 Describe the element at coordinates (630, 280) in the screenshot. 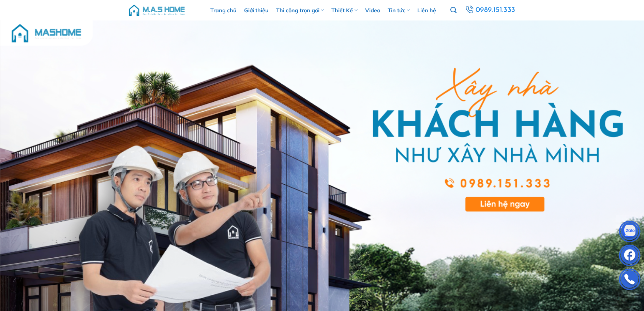

I see `img: Phone` at that location.